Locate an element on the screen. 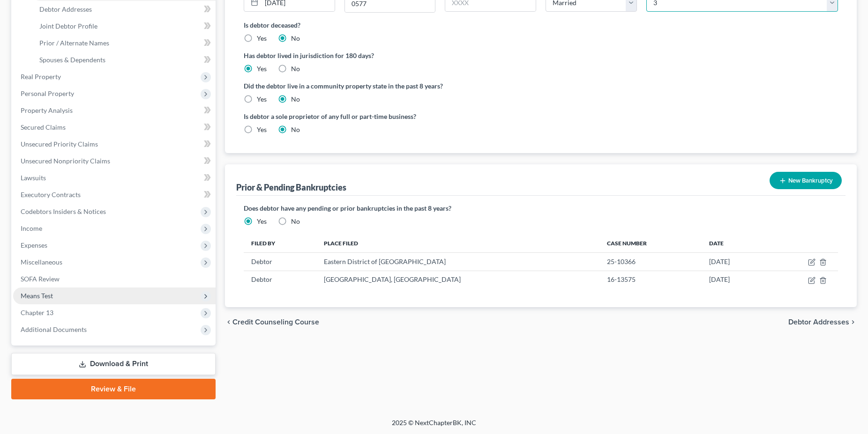 Image resolution: width=868 pixels, height=434 pixels. a: Executory Contracts is located at coordinates (115, 194).